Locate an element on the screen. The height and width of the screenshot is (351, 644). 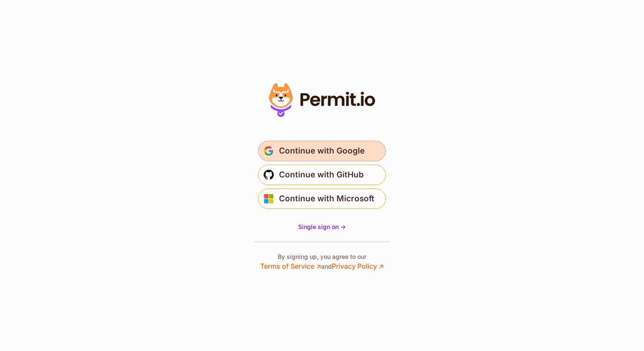
span: Single sign on -> is located at coordinates (322, 226).